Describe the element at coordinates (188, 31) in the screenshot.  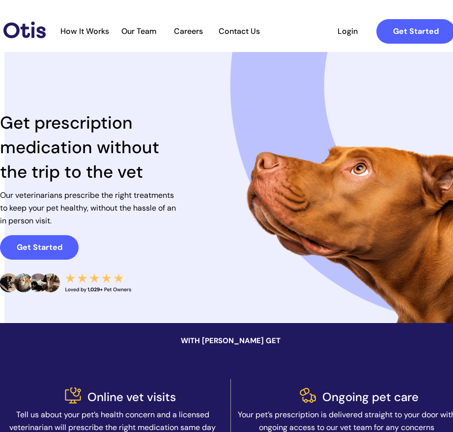
I see `a: Careers` at that location.